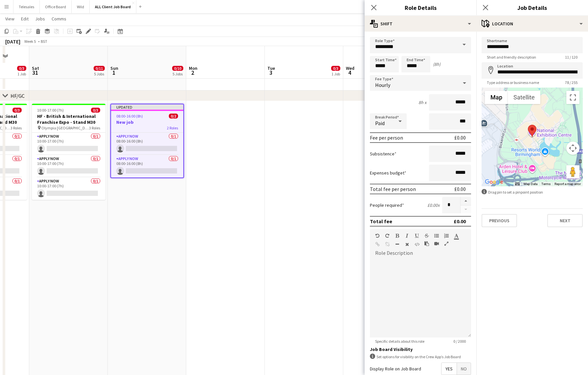 The width and height of the screenshot is (588, 375). What do you see at coordinates (350, 72) in the screenshot?
I see `span: 4` at bounding box center [350, 72].